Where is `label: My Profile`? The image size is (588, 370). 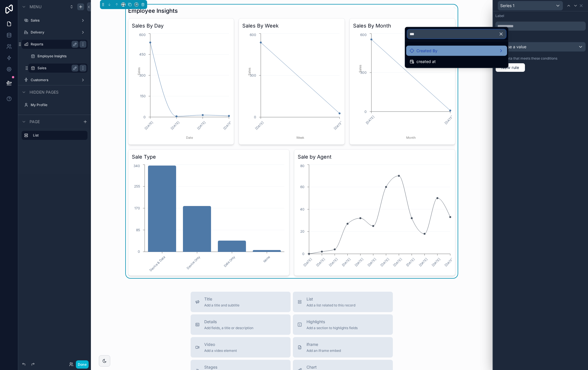
label: My Profile is located at coordinates (58, 105).